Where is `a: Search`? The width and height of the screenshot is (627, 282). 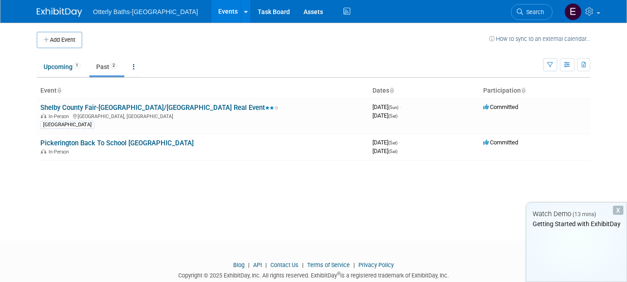 a: Search is located at coordinates (532, 12).